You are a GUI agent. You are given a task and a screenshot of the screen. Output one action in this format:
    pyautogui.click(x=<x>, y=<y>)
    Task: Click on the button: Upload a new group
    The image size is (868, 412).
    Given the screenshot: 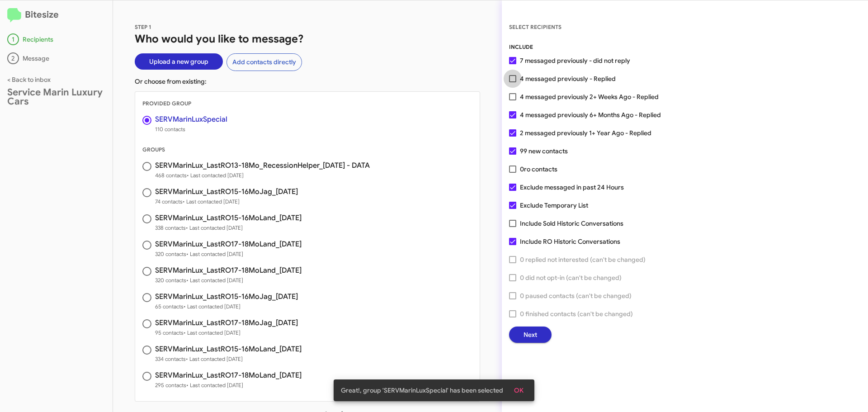 What is the action you would take?
    pyautogui.click(x=178, y=62)
    